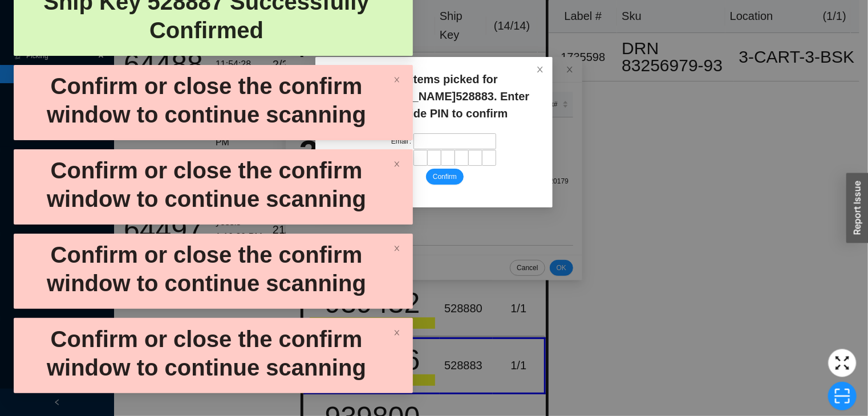 The image size is (868, 416). Describe the element at coordinates (540, 69) in the screenshot. I see `button: Close` at that location.